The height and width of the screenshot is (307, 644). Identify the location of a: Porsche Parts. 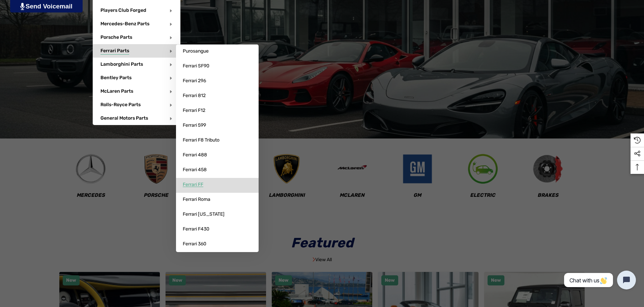
(117, 37).